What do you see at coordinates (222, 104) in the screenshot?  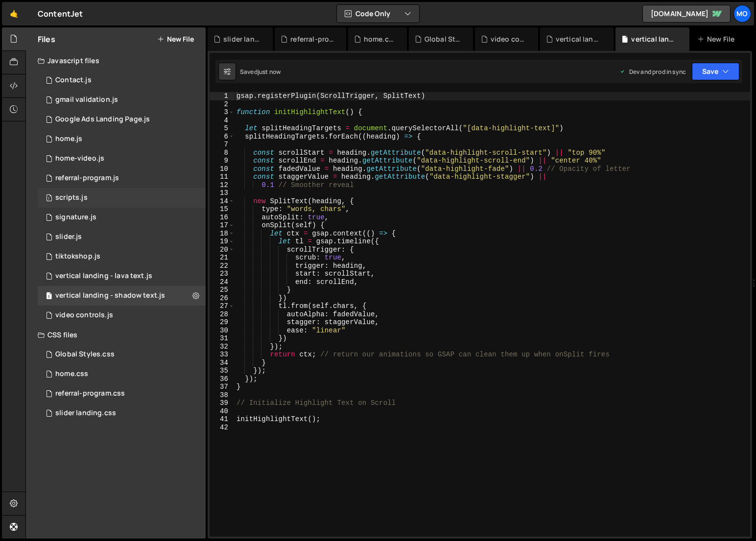 I see `div: 2` at bounding box center [222, 104].